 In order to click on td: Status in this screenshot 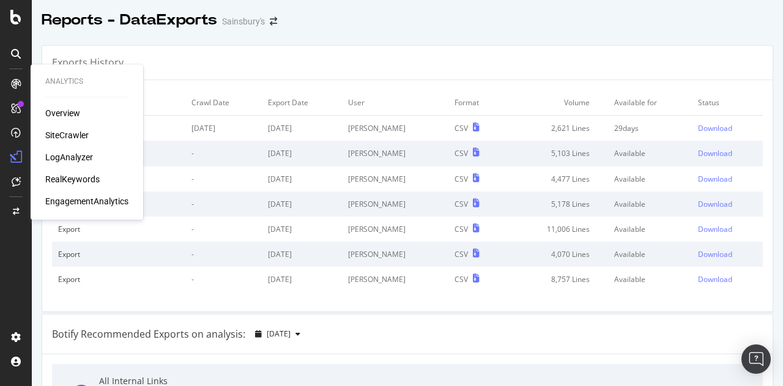, I will do `click(727, 103)`.